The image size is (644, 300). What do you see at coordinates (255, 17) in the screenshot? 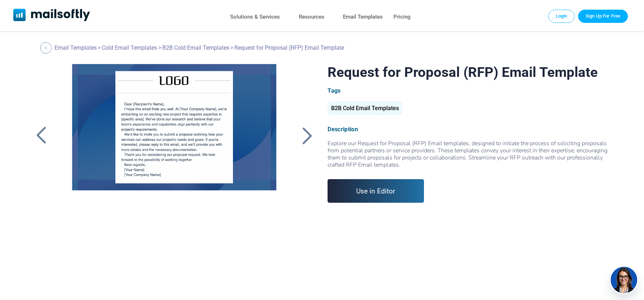
I see `a: Solutions & Services` at bounding box center [255, 17].